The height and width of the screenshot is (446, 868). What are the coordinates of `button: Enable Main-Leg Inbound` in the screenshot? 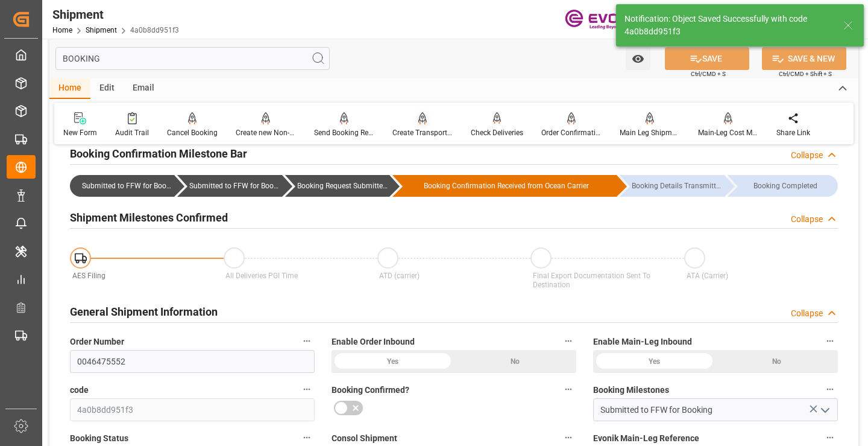 It's located at (830, 340).